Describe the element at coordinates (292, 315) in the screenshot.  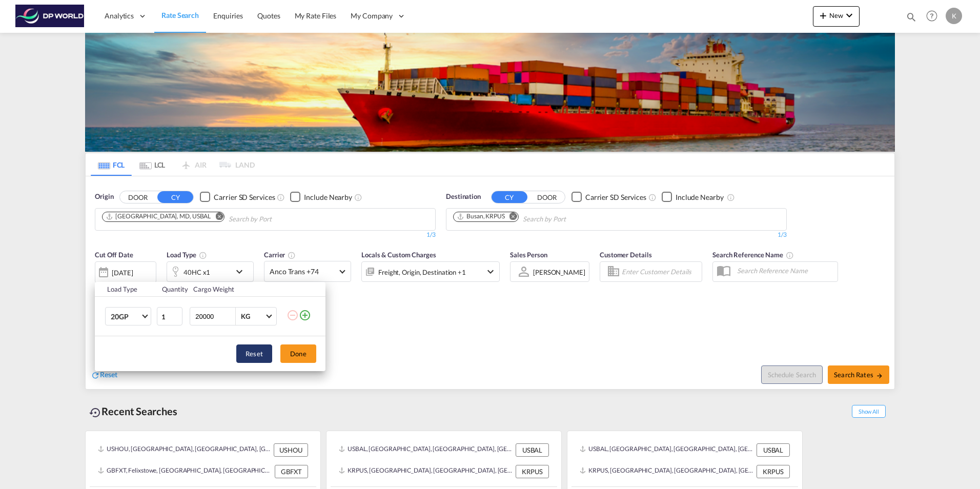
I see `md-icon: icon-minus-circle-outline` at that location.